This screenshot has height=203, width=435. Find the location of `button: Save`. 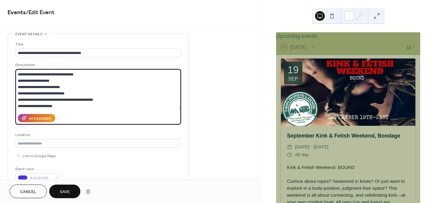

button: Save is located at coordinates (65, 191).